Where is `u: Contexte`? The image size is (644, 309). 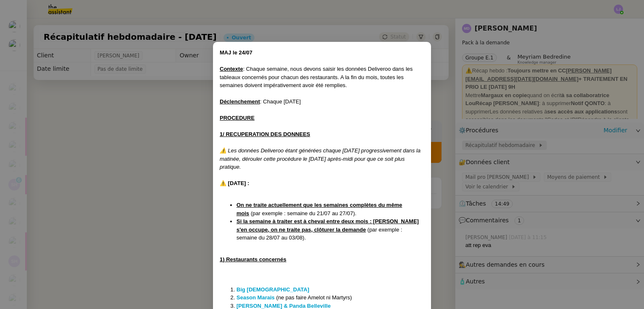
u: Contexte is located at coordinates (231, 69).